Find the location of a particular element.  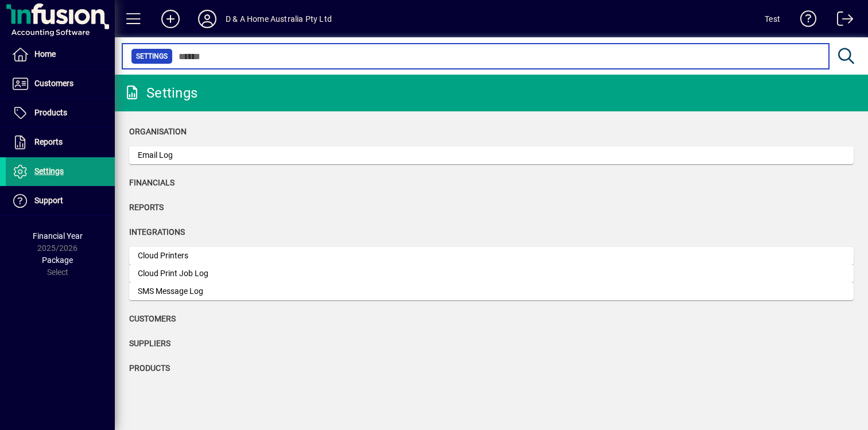

span: Financials is located at coordinates (152, 183).